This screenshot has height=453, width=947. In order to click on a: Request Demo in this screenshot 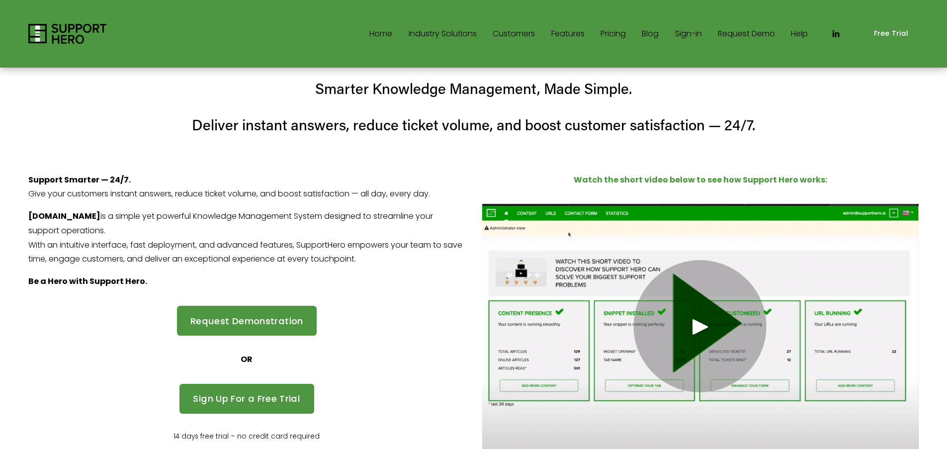, I will do `click(746, 34)`.